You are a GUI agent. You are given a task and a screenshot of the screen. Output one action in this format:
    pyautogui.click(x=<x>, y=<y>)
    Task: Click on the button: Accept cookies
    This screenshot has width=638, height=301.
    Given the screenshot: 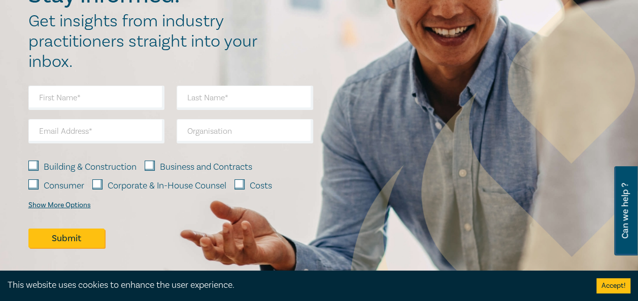 What is the action you would take?
    pyautogui.click(x=613, y=286)
    